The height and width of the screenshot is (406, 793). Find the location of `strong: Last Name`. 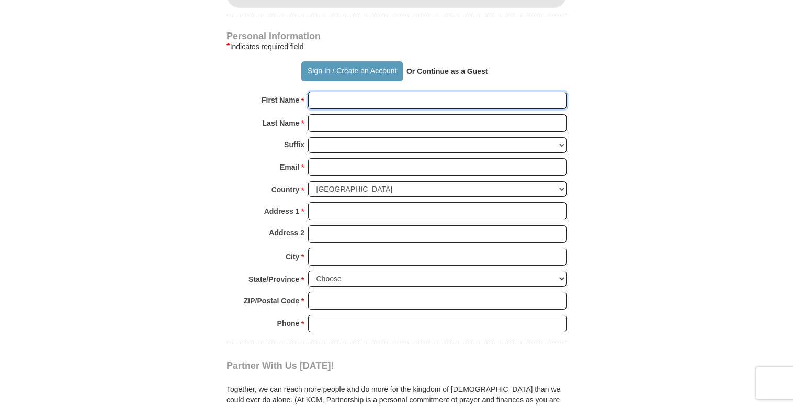

strong: Last Name is located at coordinates (281, 123).